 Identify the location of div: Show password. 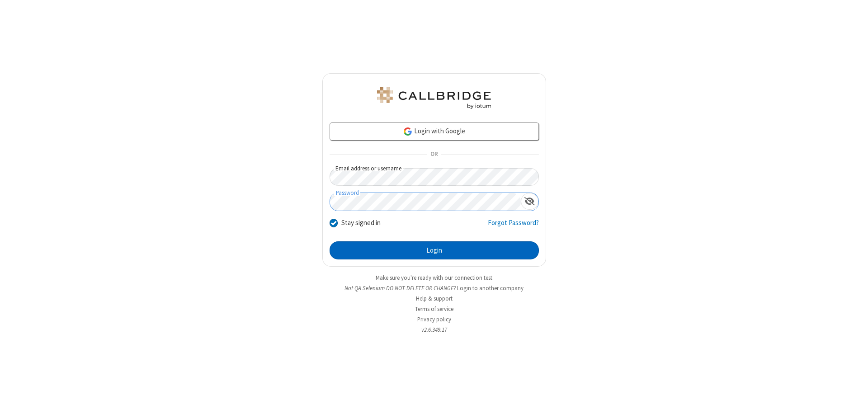
(530, 202).